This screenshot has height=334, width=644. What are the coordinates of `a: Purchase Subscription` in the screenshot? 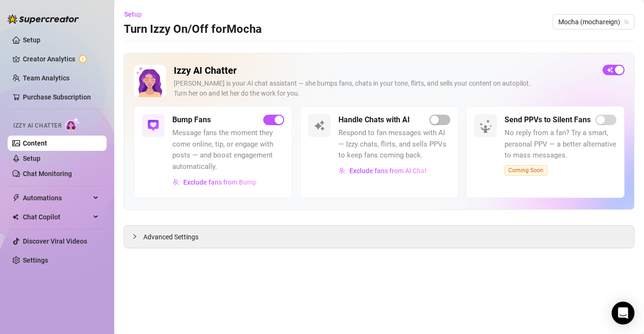 It's located at (57, 97).